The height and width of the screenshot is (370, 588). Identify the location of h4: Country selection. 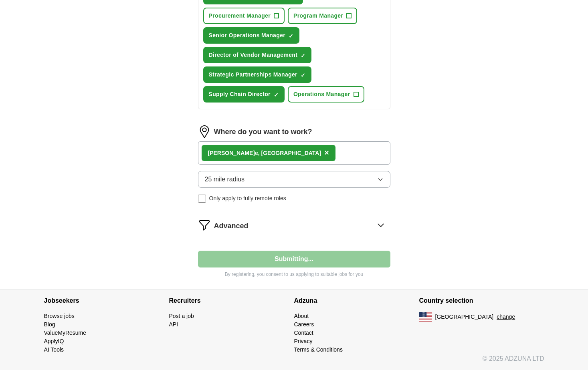
(482, 301).